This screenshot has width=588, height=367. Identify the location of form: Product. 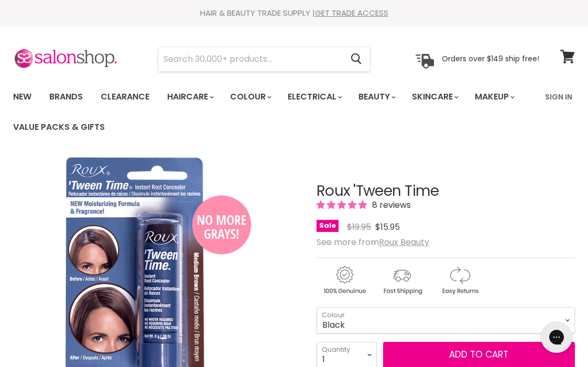
(264, 59).